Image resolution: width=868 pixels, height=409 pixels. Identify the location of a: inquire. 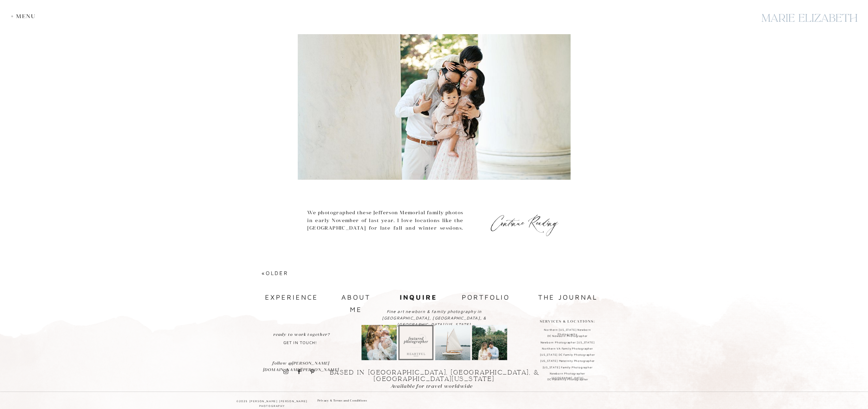
(418, 297).